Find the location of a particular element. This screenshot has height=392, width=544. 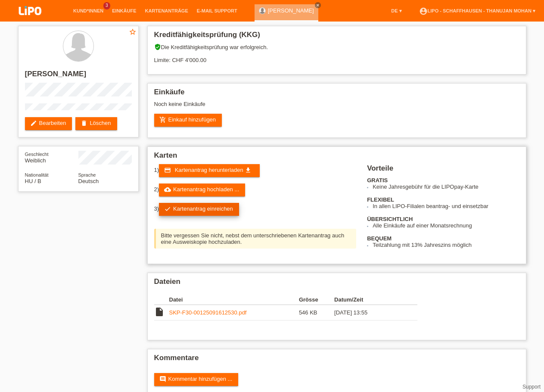

h2: Dateien is located at coordinates (337, 284).